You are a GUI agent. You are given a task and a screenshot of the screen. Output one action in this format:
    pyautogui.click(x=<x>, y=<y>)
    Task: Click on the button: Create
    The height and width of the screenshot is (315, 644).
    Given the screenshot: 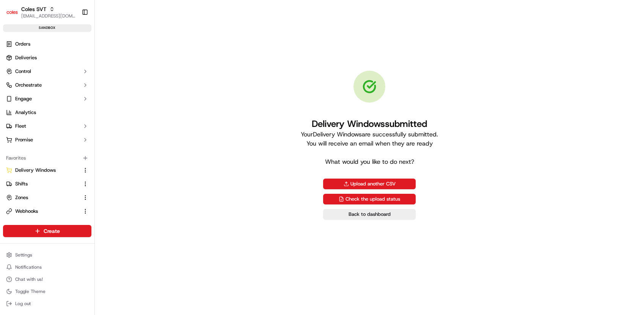 What is the action you would take?
    pyautogui.click(x=47, y=231)
    